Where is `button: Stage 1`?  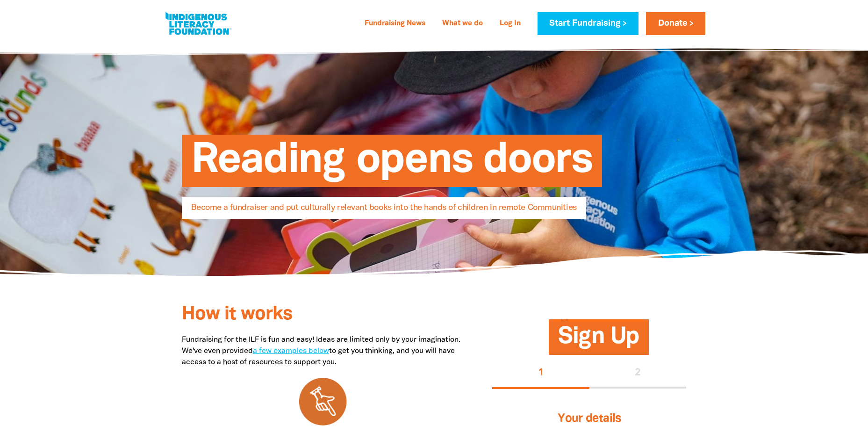 button: Stage 1 is located at coordinates (541, 374).